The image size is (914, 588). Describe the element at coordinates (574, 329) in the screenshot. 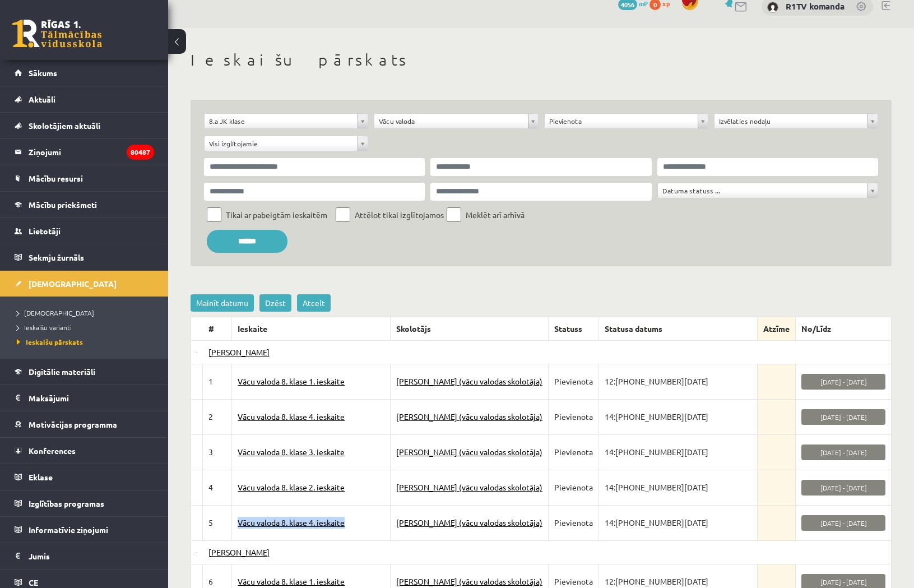

I see `th: Statuss` at that location.